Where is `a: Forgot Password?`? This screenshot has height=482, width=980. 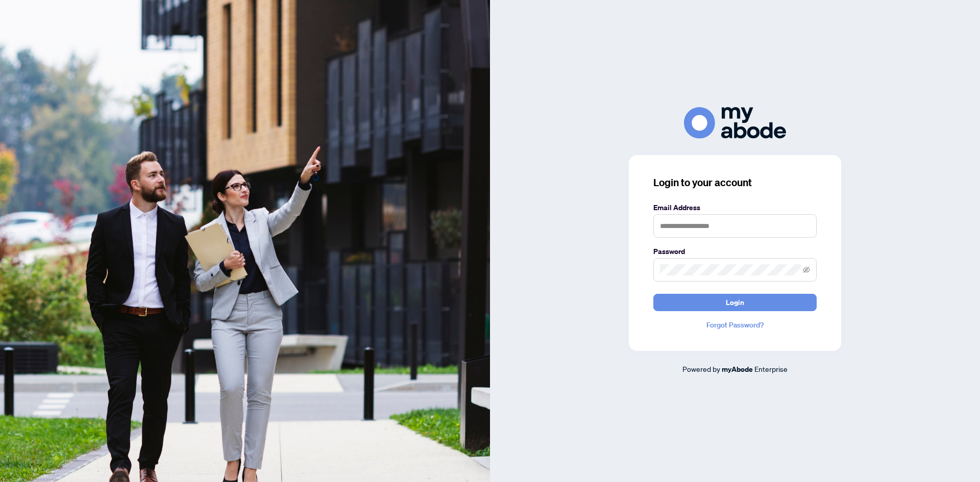 a: Forgot Password? is located at coordinates (735, 325).